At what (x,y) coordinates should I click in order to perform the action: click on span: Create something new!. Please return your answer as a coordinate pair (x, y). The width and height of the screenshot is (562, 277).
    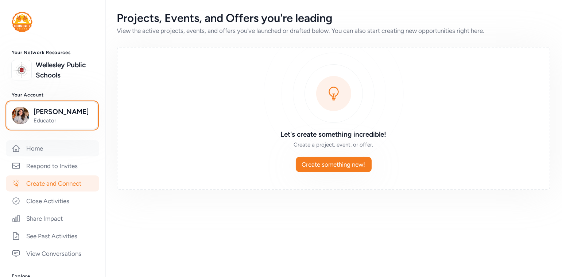
    Looking at the image, I should click on (334, 164).